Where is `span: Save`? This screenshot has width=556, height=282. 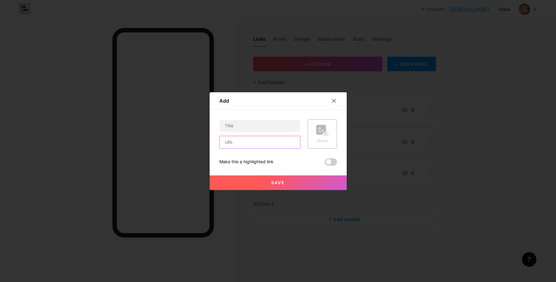
span: Save is located at coordinates (278, 183).